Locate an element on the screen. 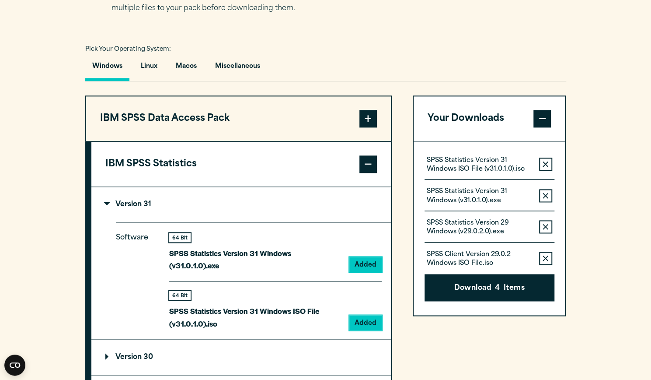 This screenshot has width=651, height=380. p: SPSS Client Version 29.0.2 Windows ISO File.iso is located at coordinates (479, 259).